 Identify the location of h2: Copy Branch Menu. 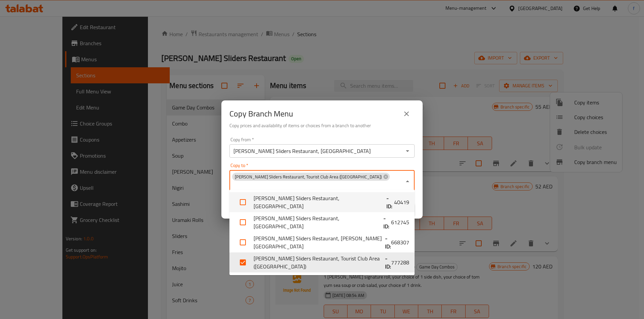
(261, 114).